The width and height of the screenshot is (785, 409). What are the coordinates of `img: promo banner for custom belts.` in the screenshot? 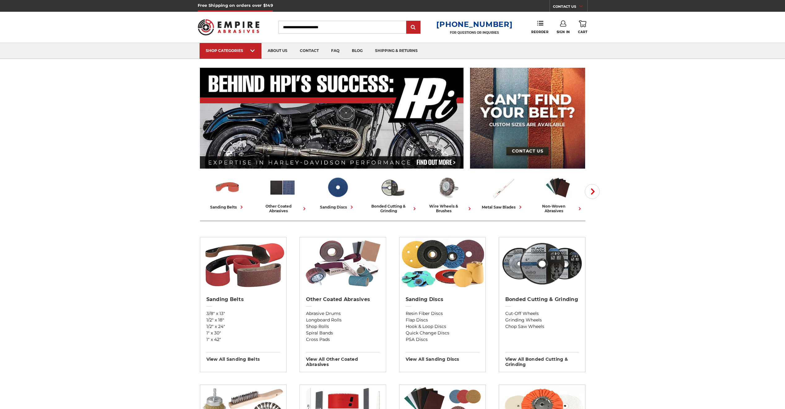 It's located at (527, 118).